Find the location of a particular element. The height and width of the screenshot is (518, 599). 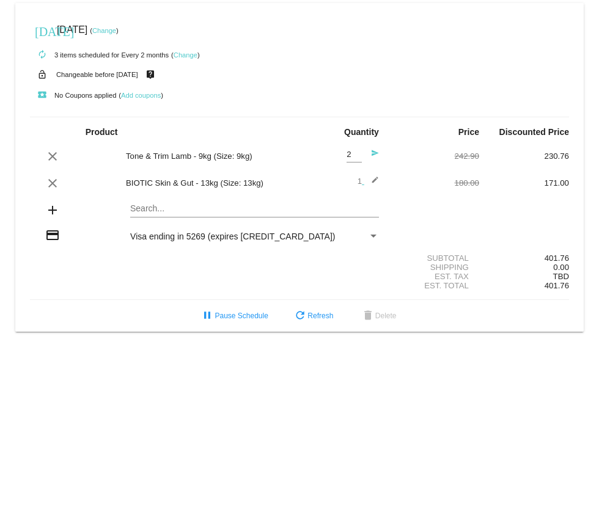

span: TBD is located at coordinates (561, 276).